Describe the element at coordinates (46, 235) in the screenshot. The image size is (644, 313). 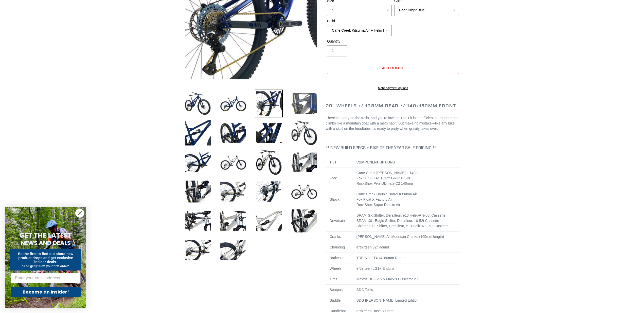
I see `span: GET THE LATEST` at that location.